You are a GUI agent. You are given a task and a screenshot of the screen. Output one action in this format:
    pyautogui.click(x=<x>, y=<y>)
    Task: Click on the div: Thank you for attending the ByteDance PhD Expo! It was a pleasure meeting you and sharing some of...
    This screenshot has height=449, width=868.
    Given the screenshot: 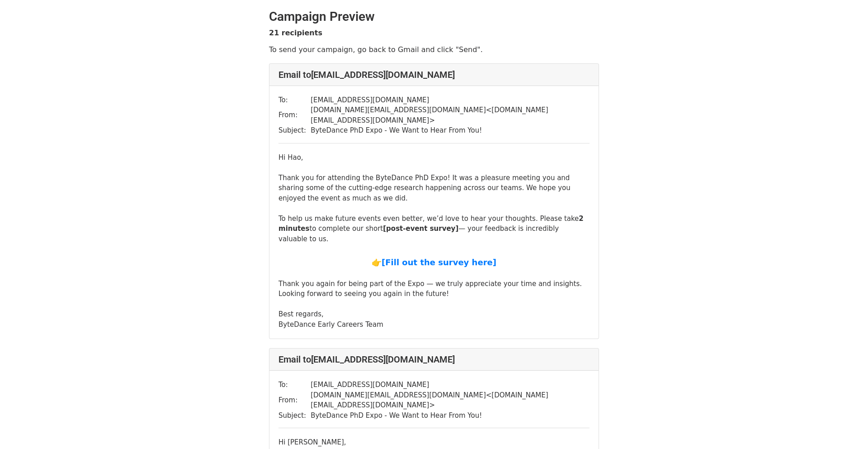 What is the action you would take?
    pyautogui.click(x=434, y=188)
    